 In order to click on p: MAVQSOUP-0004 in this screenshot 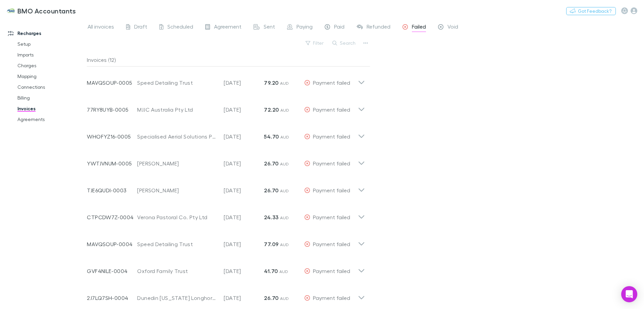, I will do `click(112, 244)`.